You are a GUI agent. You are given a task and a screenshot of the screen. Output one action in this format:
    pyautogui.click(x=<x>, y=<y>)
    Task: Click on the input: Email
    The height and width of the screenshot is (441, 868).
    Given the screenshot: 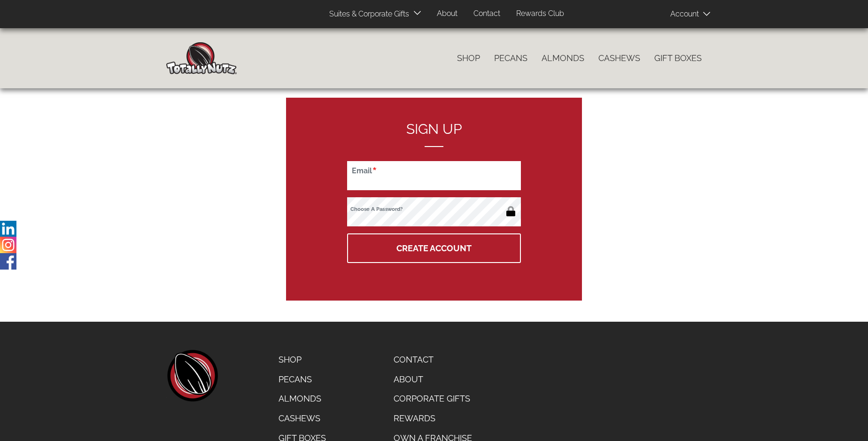 What is the action you would take?
    pyautogui.click(x=434, y=176)
    